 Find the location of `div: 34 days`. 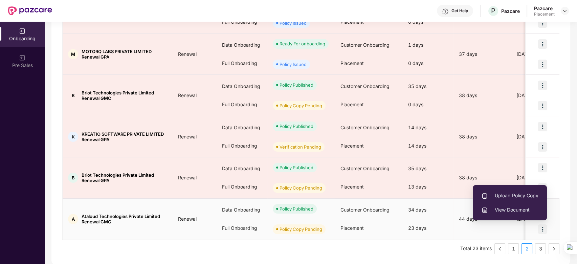

div: 34 days is located at coordinates (428, 210).